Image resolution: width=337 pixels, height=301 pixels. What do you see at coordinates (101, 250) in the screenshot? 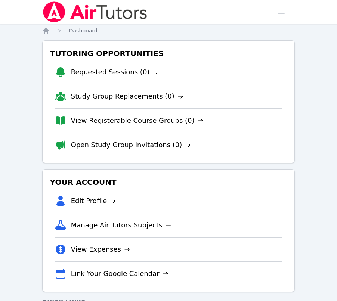
I see `a: View Expenses` at bounding box center [101, 250].